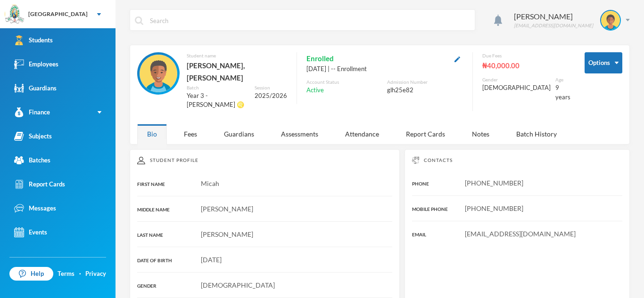  I want to click on span: Enrolled, so click(320, 59).